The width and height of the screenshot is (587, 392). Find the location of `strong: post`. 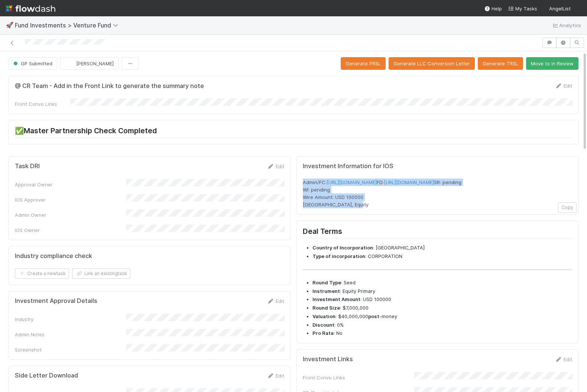

strong: post is located at coordinates (374, 316).